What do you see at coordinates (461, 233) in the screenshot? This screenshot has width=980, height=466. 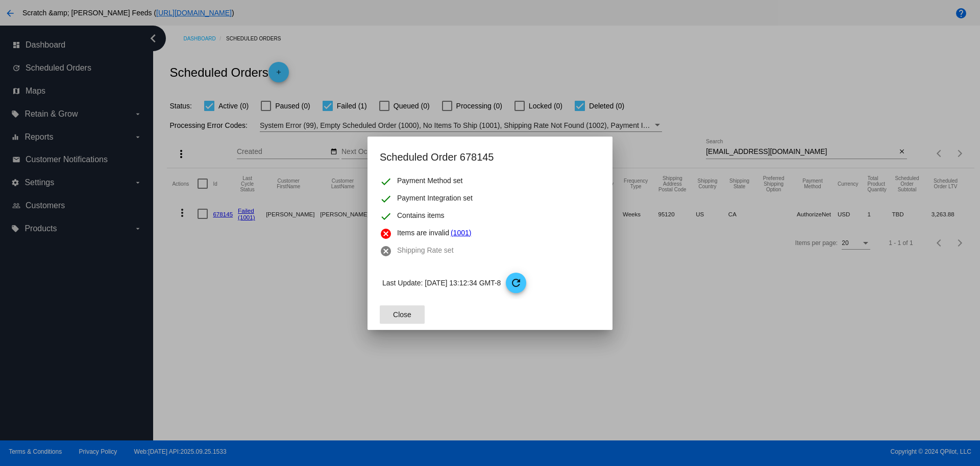 I see `a: (1001)` at bounding box center [461, 233].